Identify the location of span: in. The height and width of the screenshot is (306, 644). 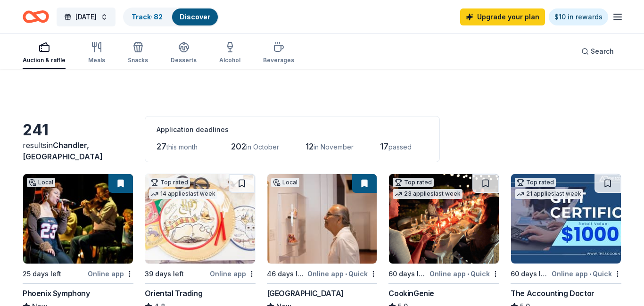
(63, 151).